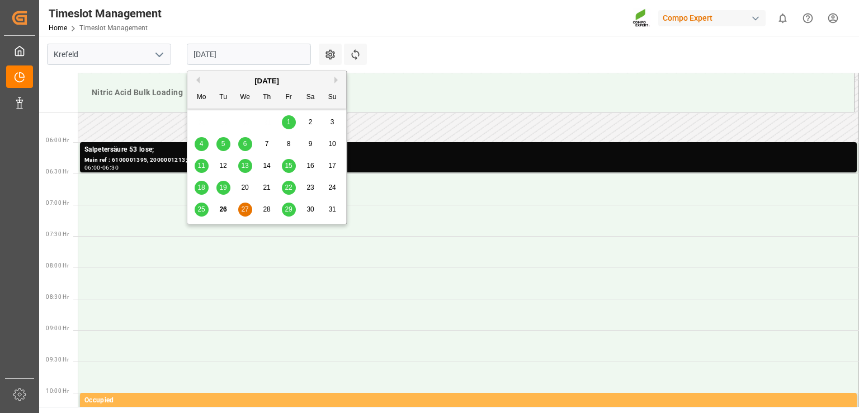  Describe the element at coordinates (338, 80) in the screenshot. I see `button: Next Month` at that location.